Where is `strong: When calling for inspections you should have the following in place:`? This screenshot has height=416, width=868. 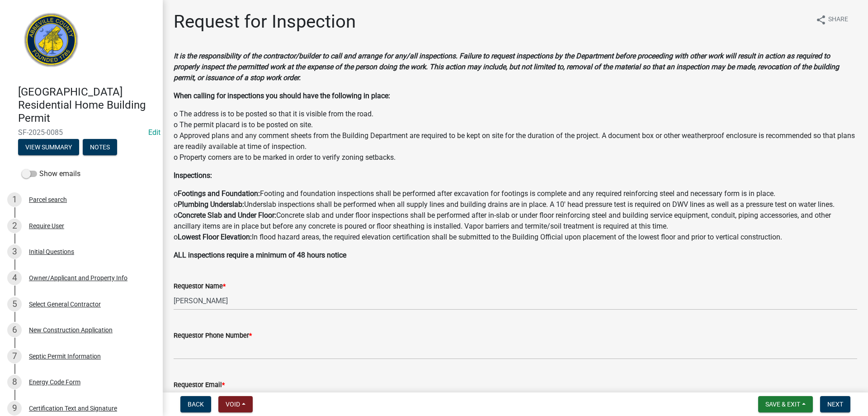
strong: When calling for inspections you should have the following in place: is located at coordinates (282, 95).